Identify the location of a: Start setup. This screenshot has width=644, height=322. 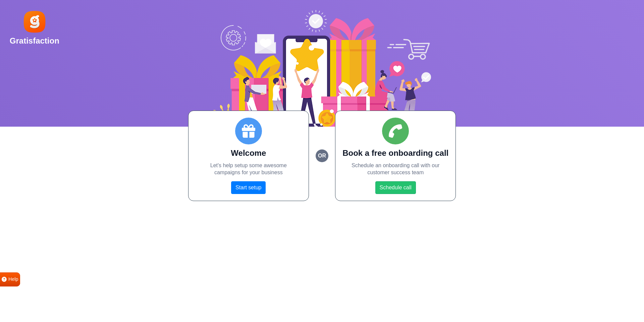
(248, 187).